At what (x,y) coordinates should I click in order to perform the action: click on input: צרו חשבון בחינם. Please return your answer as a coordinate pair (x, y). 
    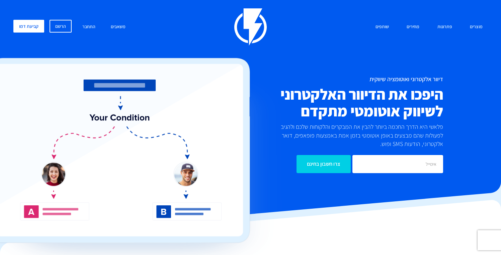
    Looking at the image, I should click on (324, 164).